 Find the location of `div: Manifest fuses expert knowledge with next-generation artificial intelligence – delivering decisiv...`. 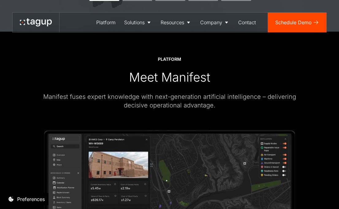

div: Manifest fuses expert knowledge with next-generation artificial intelligence – delivering decisiv... is located at coordinates (170, 101).